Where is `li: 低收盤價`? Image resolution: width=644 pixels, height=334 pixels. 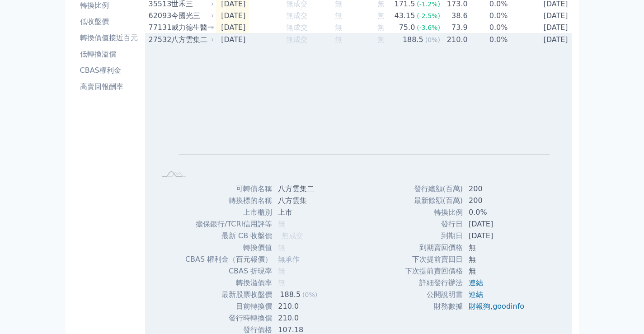
li: 低收盤價 is located at coordinates (109, 22).